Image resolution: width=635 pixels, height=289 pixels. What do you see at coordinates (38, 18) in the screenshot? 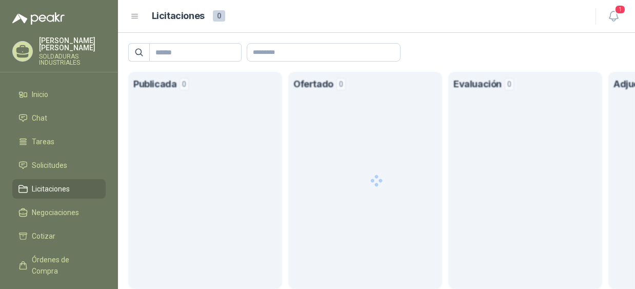
I see `img: Logo peakr` at bounding box center [38, 18].